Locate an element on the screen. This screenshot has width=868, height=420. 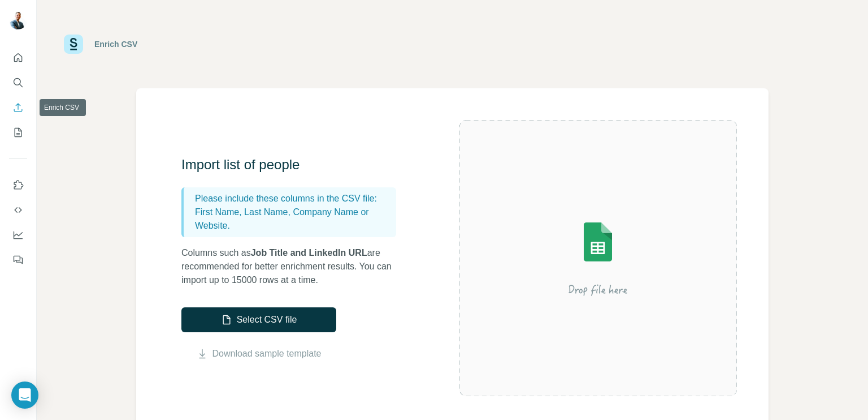
div: Open Intercom Messenger is located at coordinates (25, 395).